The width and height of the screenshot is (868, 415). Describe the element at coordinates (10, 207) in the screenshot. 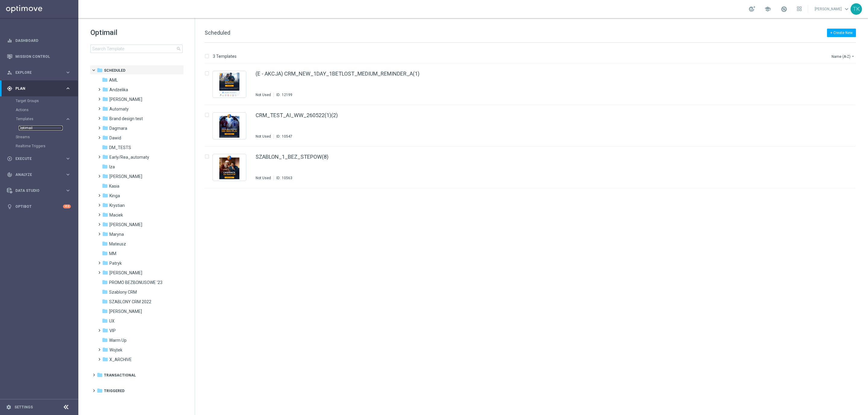

I see `i: lightbulb` at that location.